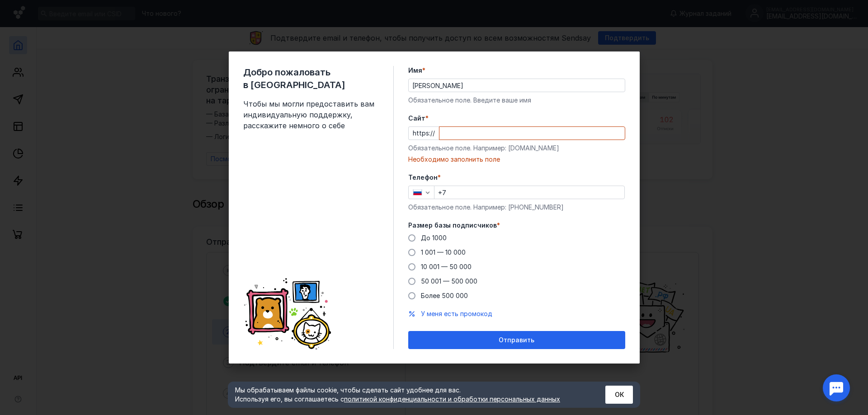 The height and width of the screenshot is (415, 868). I want to click on div: Обязательное поле. Введите ваше имя, so click(517, 101).